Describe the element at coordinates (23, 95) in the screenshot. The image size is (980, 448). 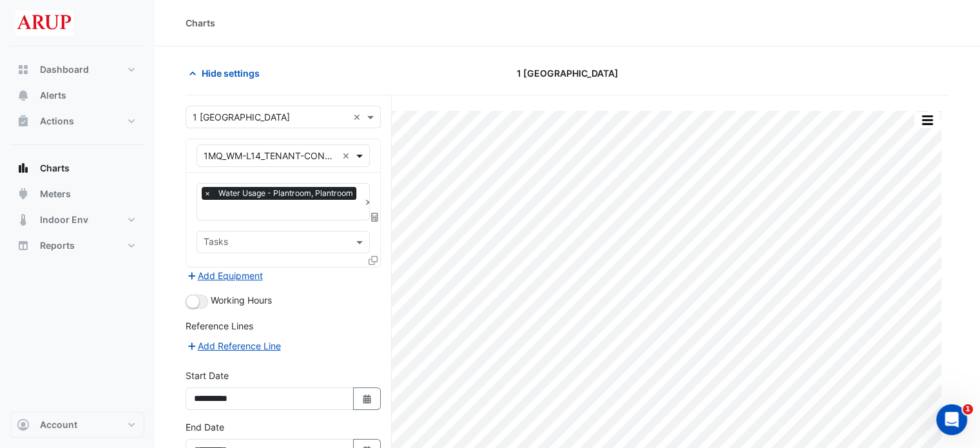
I see `app-icon: Alerts` at that location.